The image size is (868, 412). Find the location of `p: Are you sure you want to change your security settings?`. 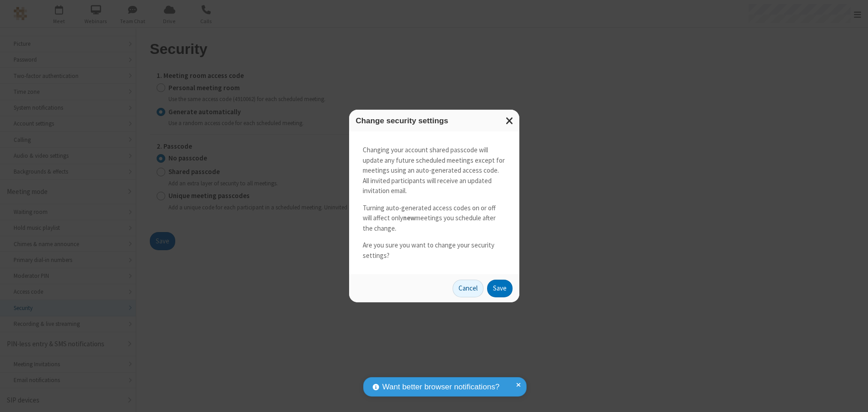

p: Are you sure you want to change your security settings? is located at coordinates (434, 251).